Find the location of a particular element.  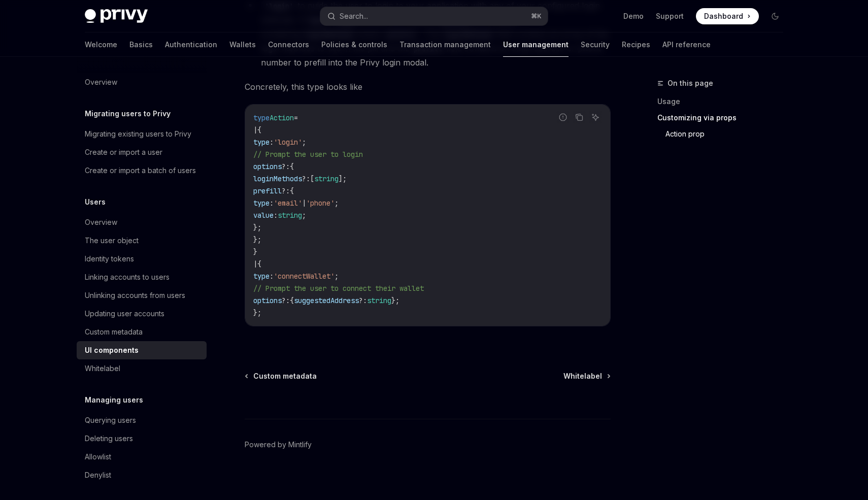

a: Custom metadata is located at coordinates (282, 377).